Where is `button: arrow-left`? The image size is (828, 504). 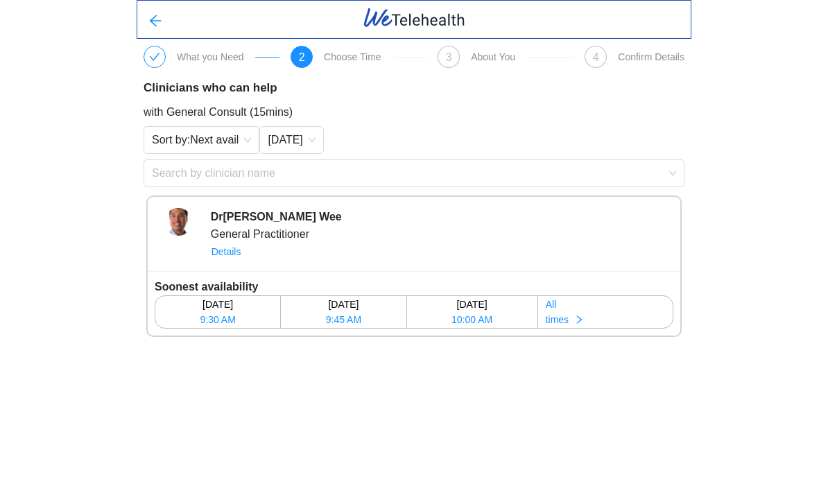
button: arrow-left is located at coordinates (155, 20).